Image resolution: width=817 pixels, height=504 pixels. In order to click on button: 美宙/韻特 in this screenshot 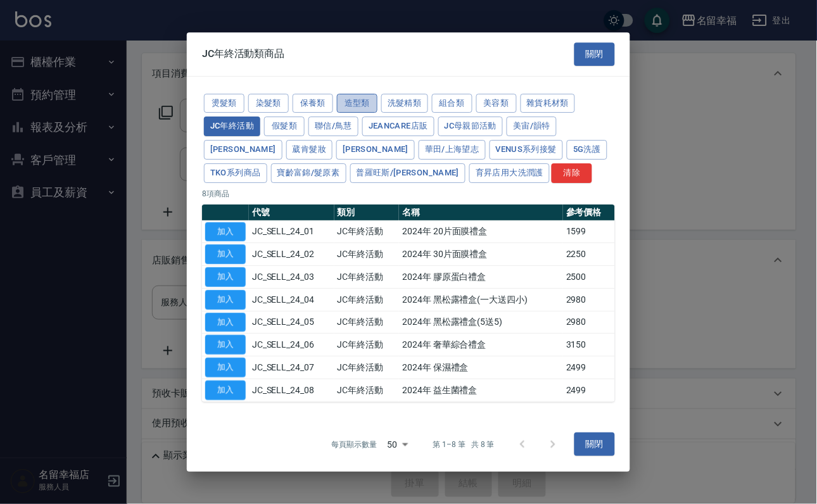, I will do `click(531, 126)`.